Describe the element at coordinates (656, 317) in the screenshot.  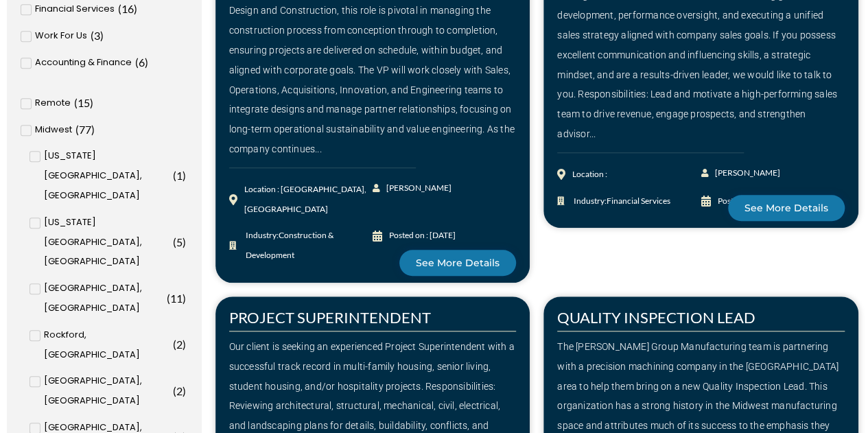
I see `a: QUALITY INSPECTION LEAD` at that location.